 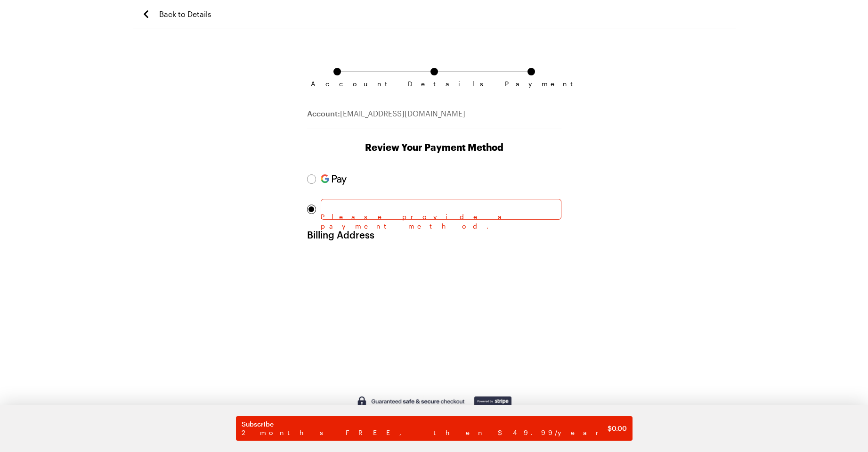 I want to click on h1: Review Your Payment Method, so click(x=434, y=147).